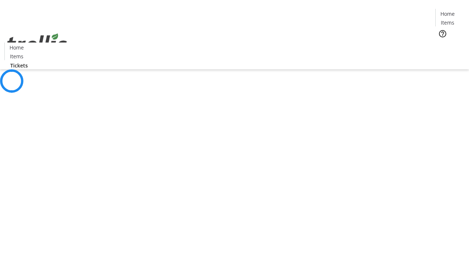  I want to click on img: Orient E2E Organization 0gVn3KdbAw's Logo, so click(37, 44).